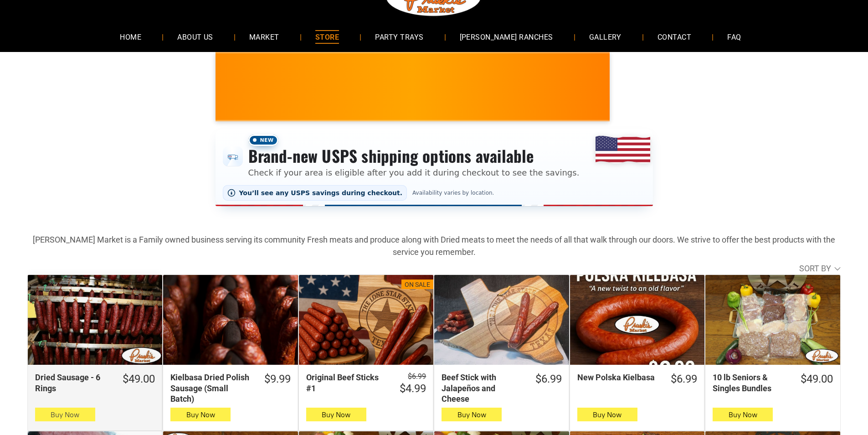 This screenshot has height=435, width=868. I want to click on s: $6.99, so click(417, 375).